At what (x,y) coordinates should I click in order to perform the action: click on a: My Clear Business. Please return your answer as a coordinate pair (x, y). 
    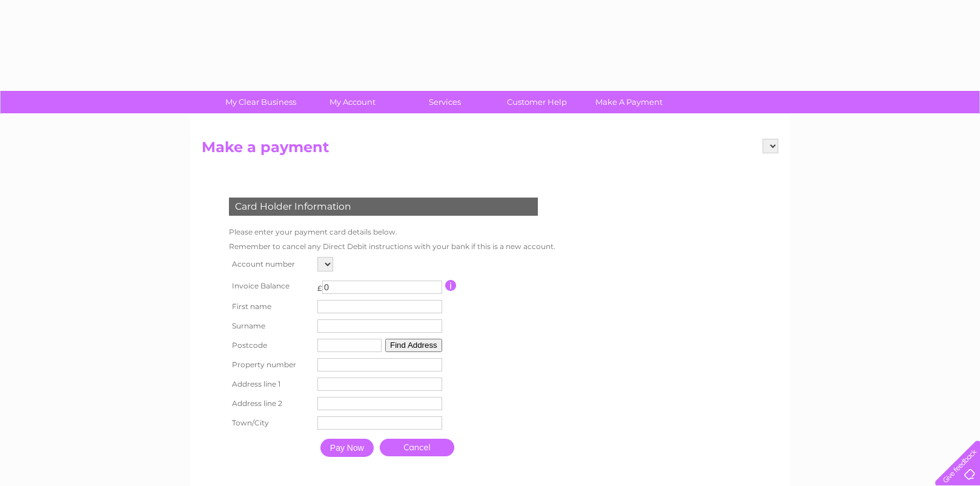
    Looking at the image, I should click on (261, 102).